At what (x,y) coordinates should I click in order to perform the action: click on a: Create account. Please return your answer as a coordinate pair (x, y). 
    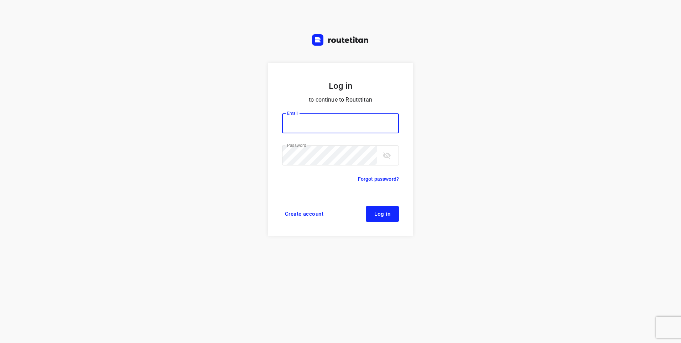
    Looking at the image, I should click on (304, 214).